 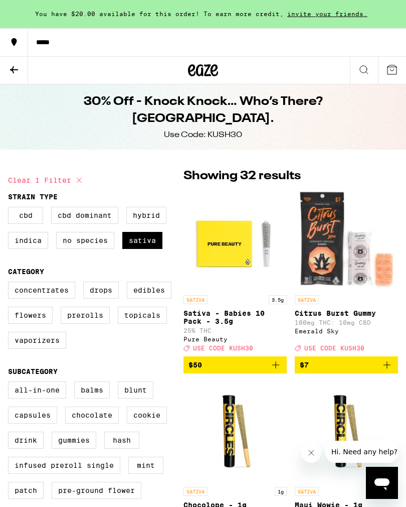 What do you see at coordinates (26, 271) in the screenshot?
I see `legend: Category` at bounding box center [26, 271].